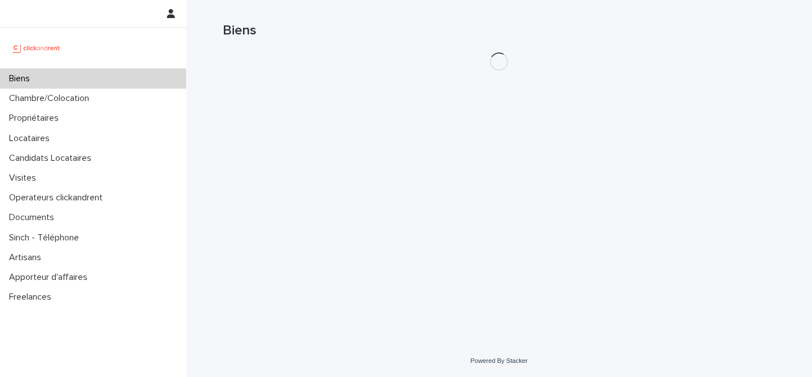 This screenshot has width=812, height=377. What do you see at coordinates (50, 277) in the screenshot?
I see `p: Apporteur d'affaires` at bounding box center [50, 277].